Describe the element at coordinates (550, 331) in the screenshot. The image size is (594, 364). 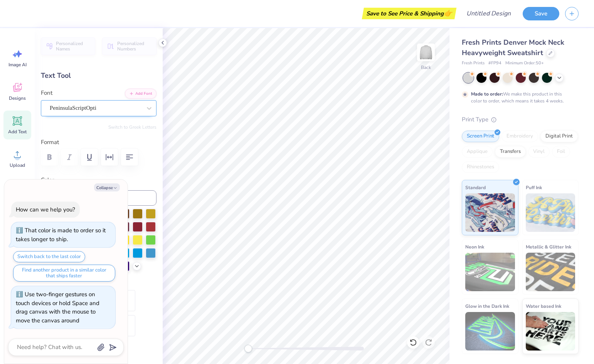
I see `img: Water based Ink` at that location.